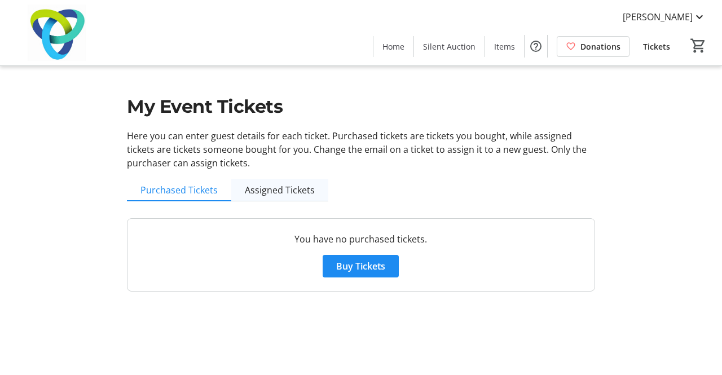 The image size is (722, 375). I want to click on img: Trillium Health Partners Foundation's Logo, so click(57, 33).